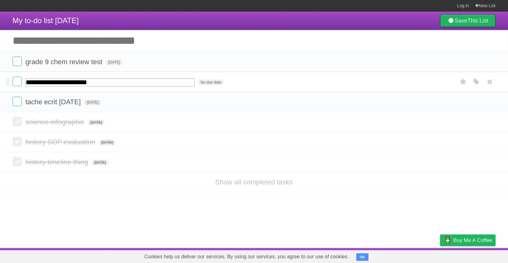  What do you see at coordinates (55, 122) in the screenshot?
I see `span: science infographic` at bounding box center [55, 122].